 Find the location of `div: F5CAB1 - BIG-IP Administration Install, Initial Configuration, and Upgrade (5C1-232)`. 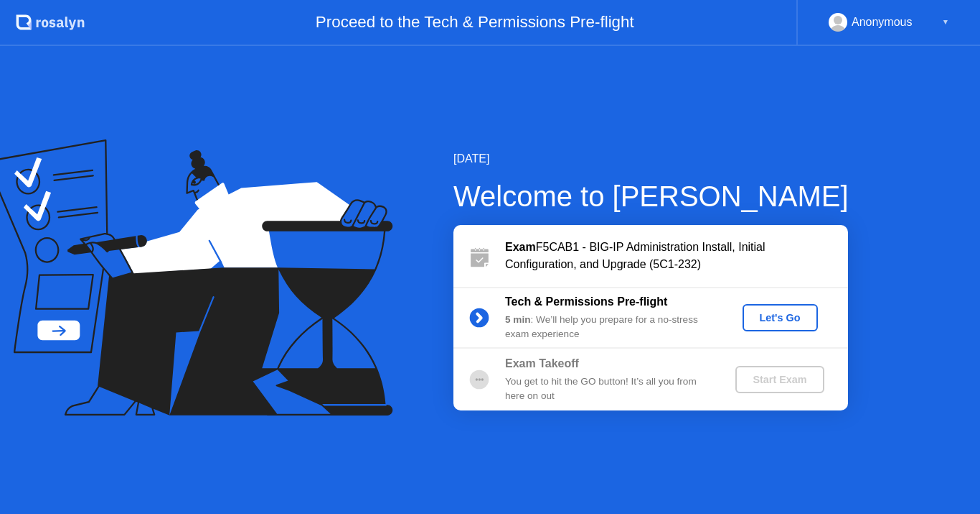

div: F5CAB1 - BIG-IP Administration Install, Initial Configuration, and Upgrade (5C1-232) is located at coordinates (677, 256).